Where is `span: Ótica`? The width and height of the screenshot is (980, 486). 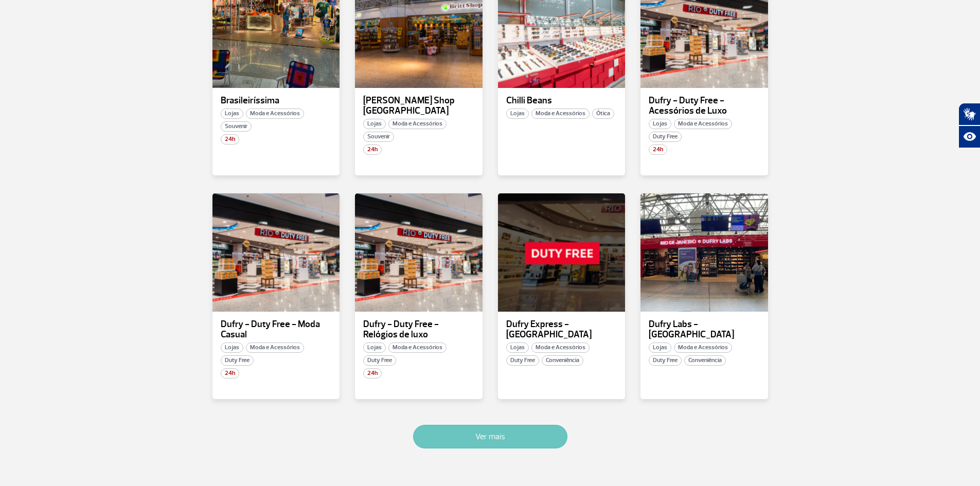
span: Ótica is located at coordinates (603, 113).